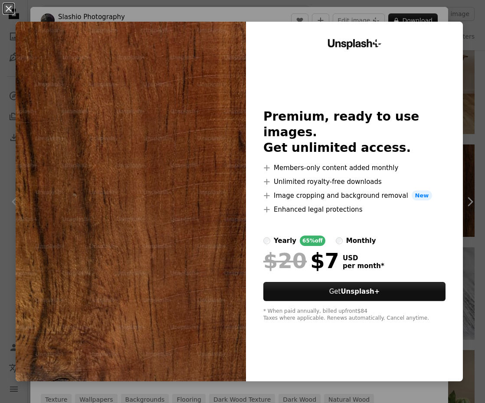  What do you see at coordinates (355, 210) in the screenshot?
I see `li: Enhanced legal protections` at bounding box center [355, 210].